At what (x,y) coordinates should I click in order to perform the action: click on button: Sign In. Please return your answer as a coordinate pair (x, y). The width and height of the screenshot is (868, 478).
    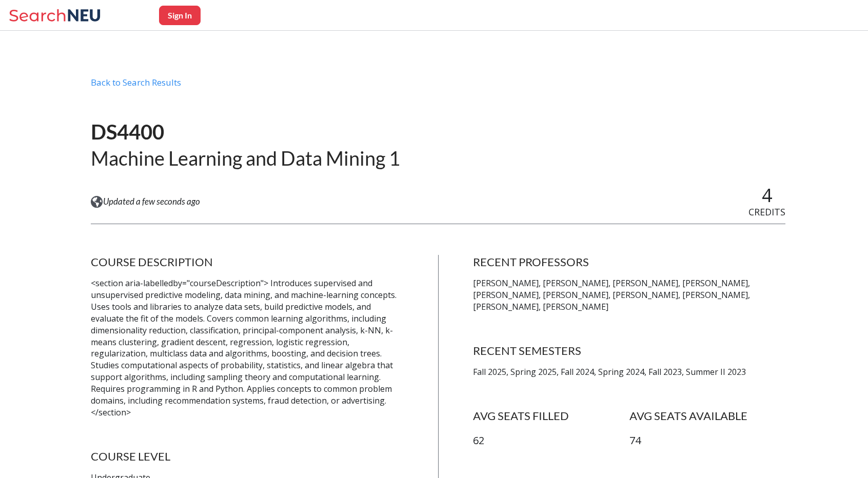
    Looking at the image, I should click on (180, 15).